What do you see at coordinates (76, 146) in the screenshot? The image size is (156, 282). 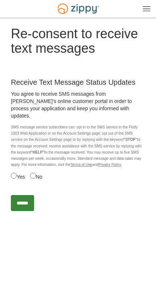 I see `small: SMS message service subscribers can: opt in to the SMS service in the Floify 1003 Web Application...` at bounding box center [76, 146].